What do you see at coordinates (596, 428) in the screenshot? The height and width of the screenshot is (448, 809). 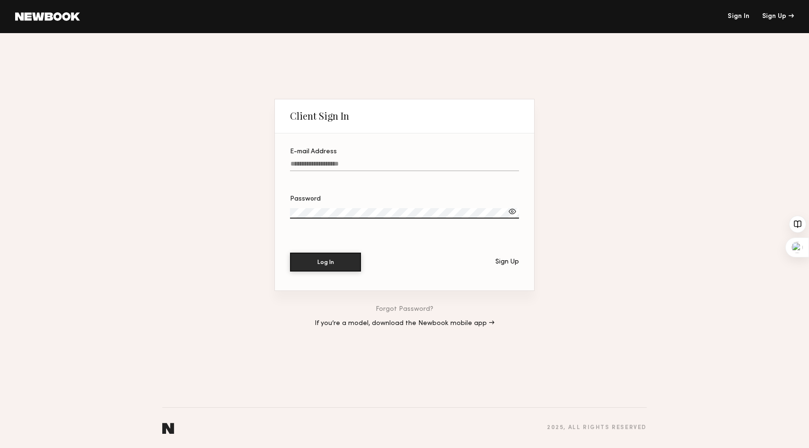 I see `div: 2025 , all rights reserved` at bounding box center [596, 428].